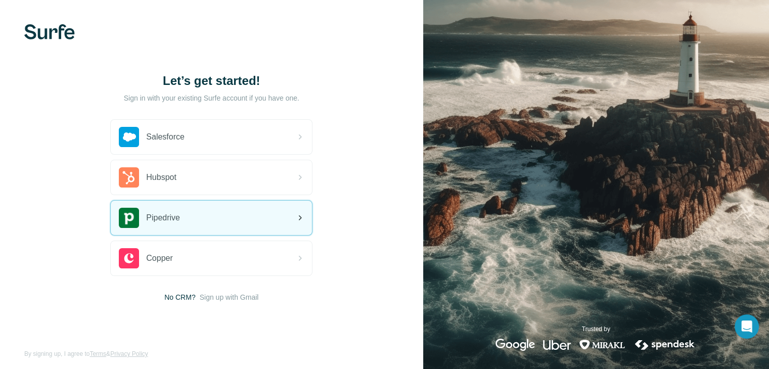 This screenshot has width=769, height=369. Describe the element at coordinates (163, 218) in the screenshot. I see `span: Pipedrive` at that location.